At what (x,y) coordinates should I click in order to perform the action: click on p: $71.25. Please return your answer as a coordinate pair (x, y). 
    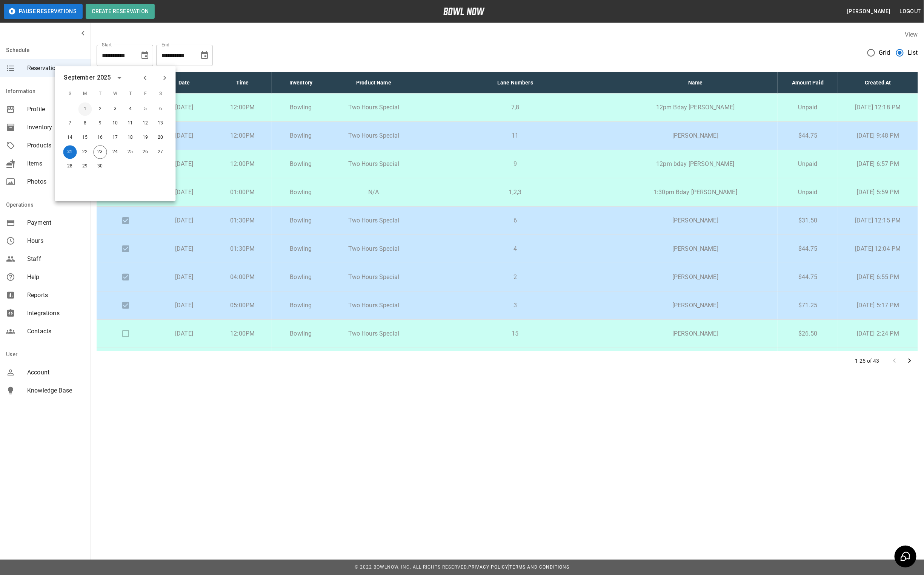
    Looking at the image, I should click on (808, 305).